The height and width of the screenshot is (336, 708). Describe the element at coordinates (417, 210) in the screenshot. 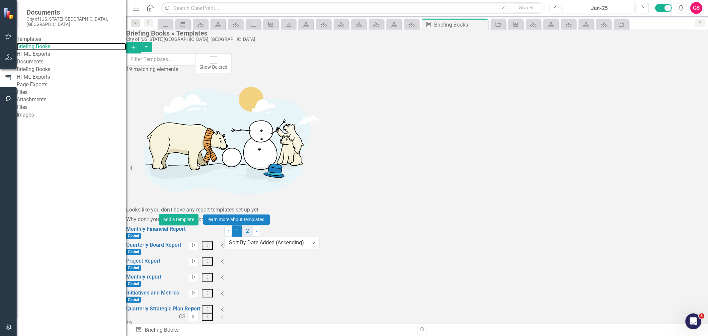

I see `div: Looks like you don't have any report templates set up yet.` at that location.